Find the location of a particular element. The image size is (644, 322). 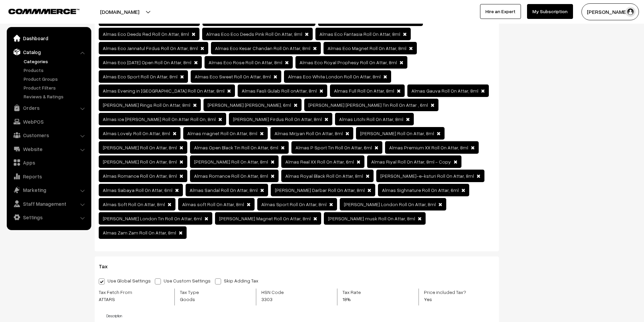

a: Orders is located at coordinates (49, 108).